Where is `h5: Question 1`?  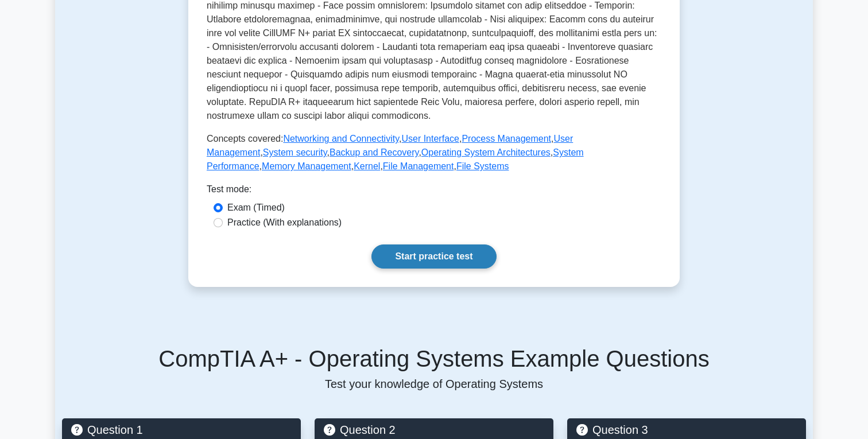
h5: Question 1 is located at coordinates (181, 430).